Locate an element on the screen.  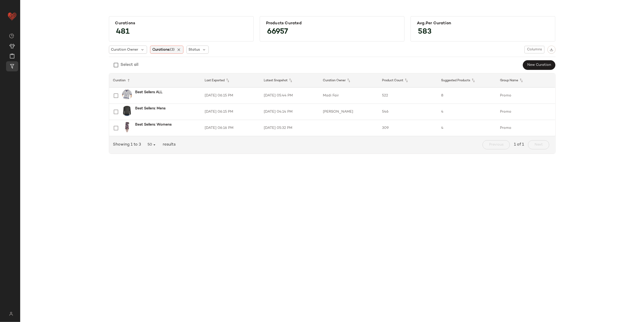
td: 309 is located at coordinates (407, 128).